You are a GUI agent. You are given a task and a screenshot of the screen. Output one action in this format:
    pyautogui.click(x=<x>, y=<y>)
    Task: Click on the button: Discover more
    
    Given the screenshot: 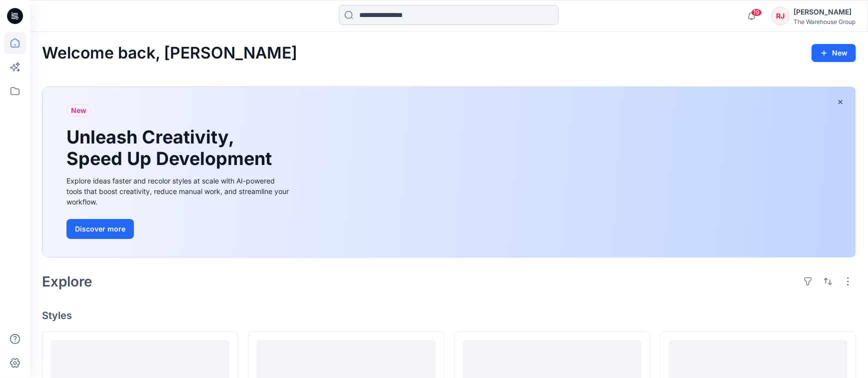 What is the action you would take?
    pyautogui.click(x=100, y=229)
    